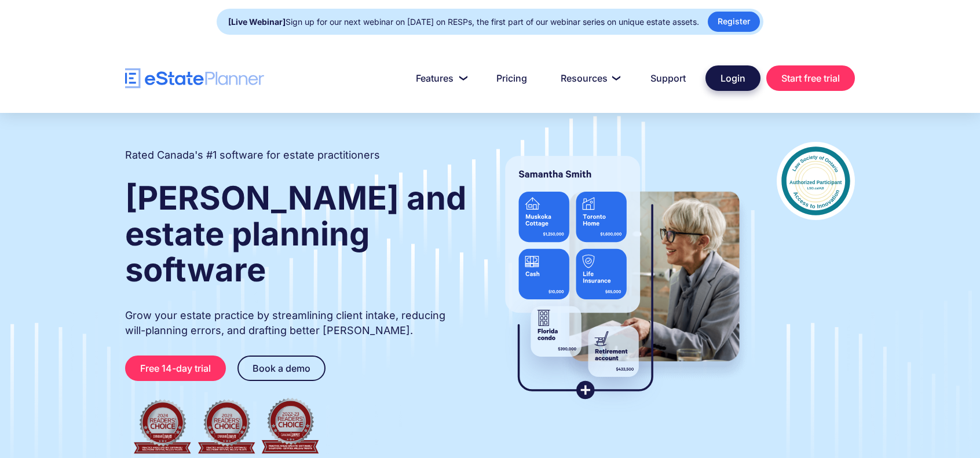  What do you see at coordinates (257, 21) in the screenshot?
I see `strong: [Live Webinar]` at bounding box center [257, 21].